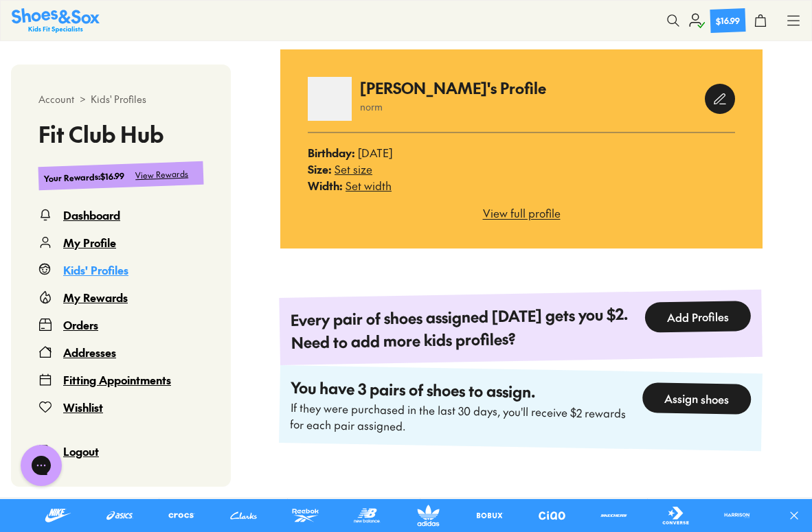  I want to click on h3: Fit Club Hub, so click(121, 134).